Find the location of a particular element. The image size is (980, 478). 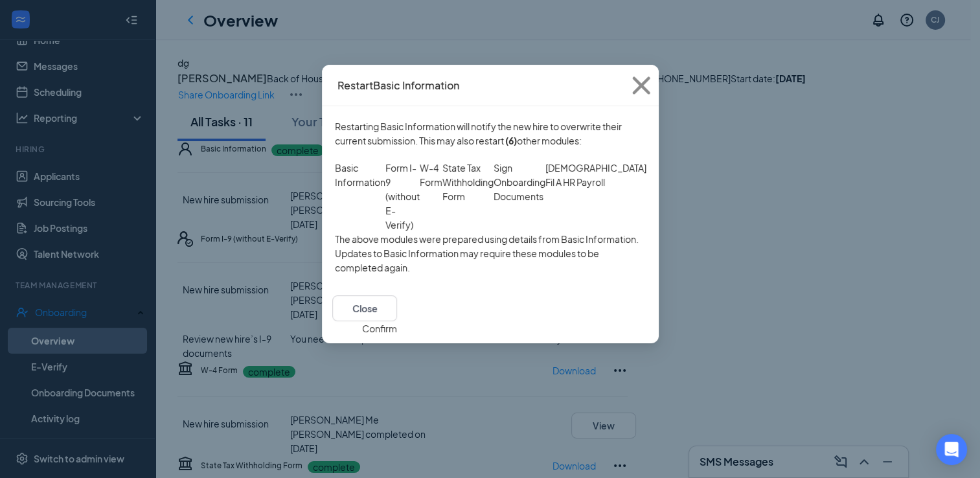

button: Confirm is located at coordinates (379, 328).